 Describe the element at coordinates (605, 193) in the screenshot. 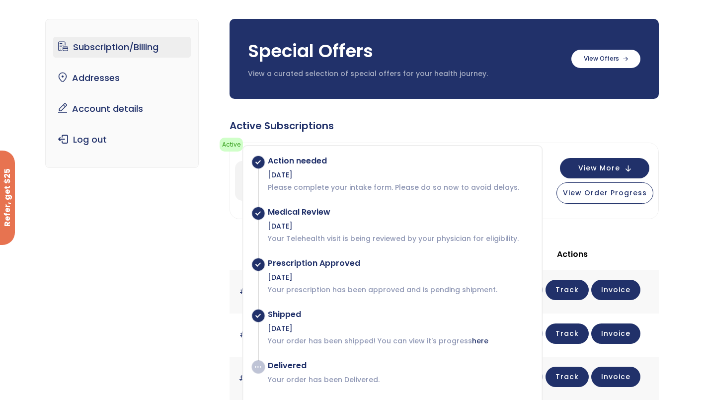

I see `span: View Order Progress` at that location.